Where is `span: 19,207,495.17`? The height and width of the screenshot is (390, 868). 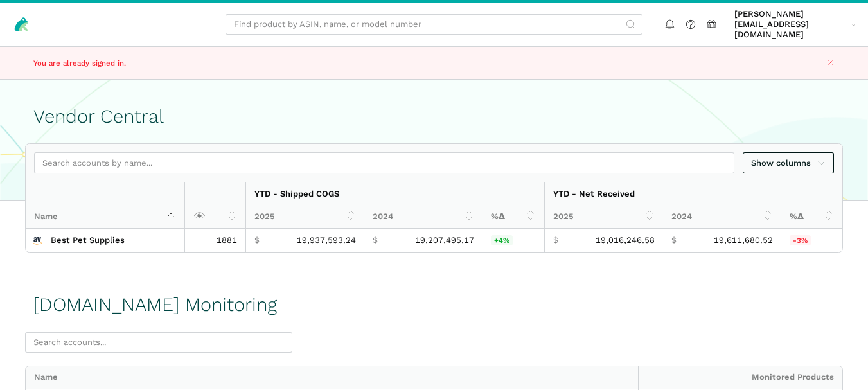 span: 19,207,495.17 is located at coordinates (445, 240).